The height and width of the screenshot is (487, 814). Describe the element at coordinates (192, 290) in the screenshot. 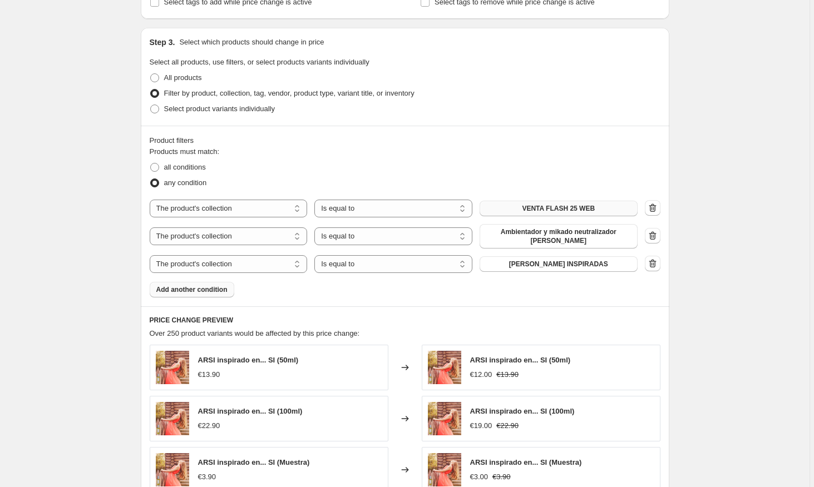

I see `button: Add another condition` at that location.